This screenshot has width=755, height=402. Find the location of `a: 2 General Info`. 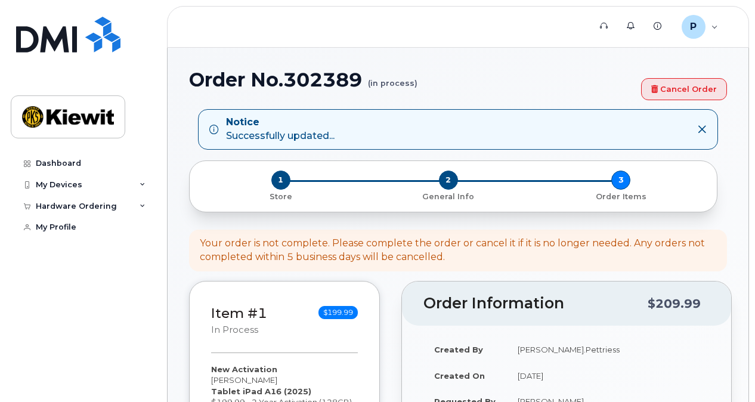

a: 2 General Info is located at coordinates (448, 196).